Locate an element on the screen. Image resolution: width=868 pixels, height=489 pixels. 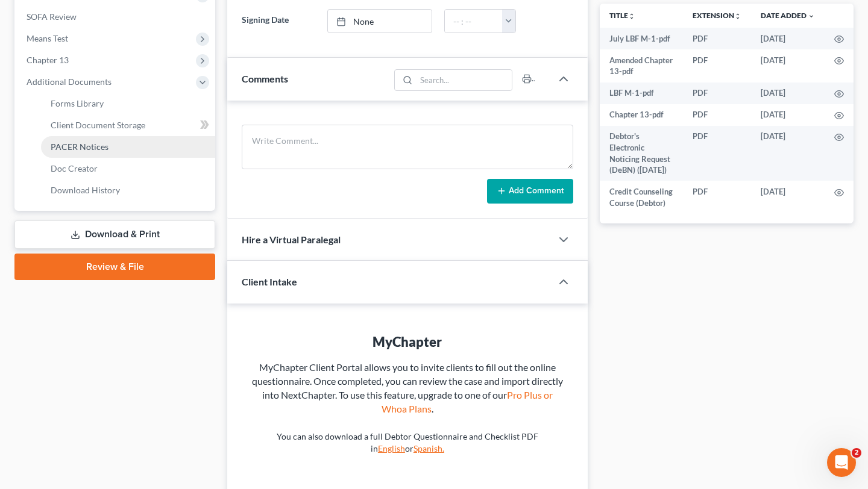
a: Review & File is located at coordinates (115, 267).